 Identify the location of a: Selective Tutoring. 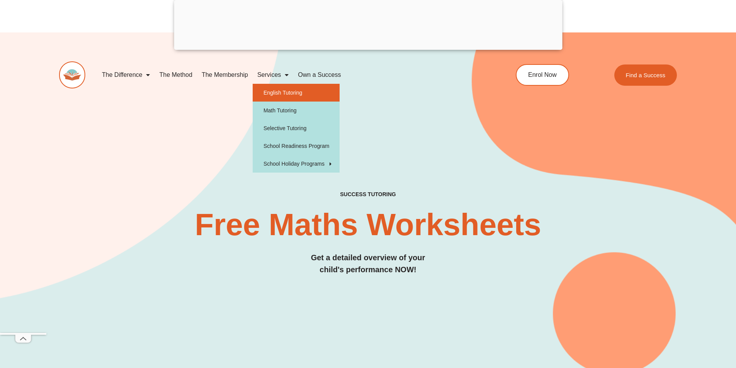
(296, 128).